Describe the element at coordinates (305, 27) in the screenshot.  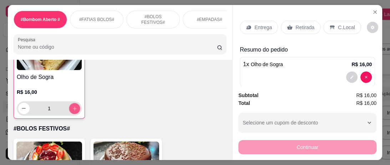
I see `p: Retirada` at that location.